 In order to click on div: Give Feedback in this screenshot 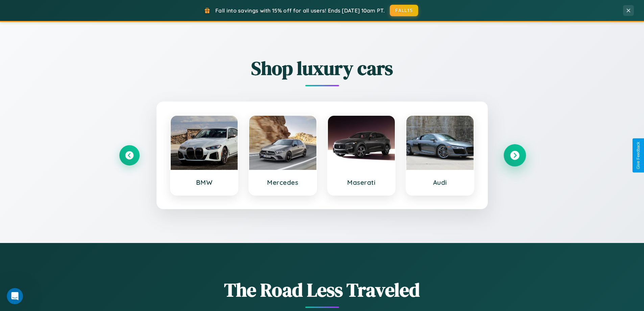, I will do `click(638, 156)`.